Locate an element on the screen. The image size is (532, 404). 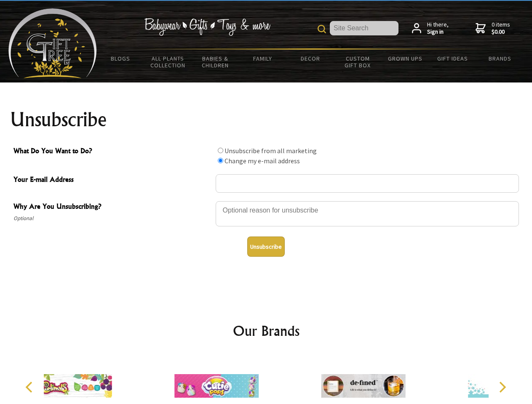
a: Babies & Children is located at coordinates (215, 62).